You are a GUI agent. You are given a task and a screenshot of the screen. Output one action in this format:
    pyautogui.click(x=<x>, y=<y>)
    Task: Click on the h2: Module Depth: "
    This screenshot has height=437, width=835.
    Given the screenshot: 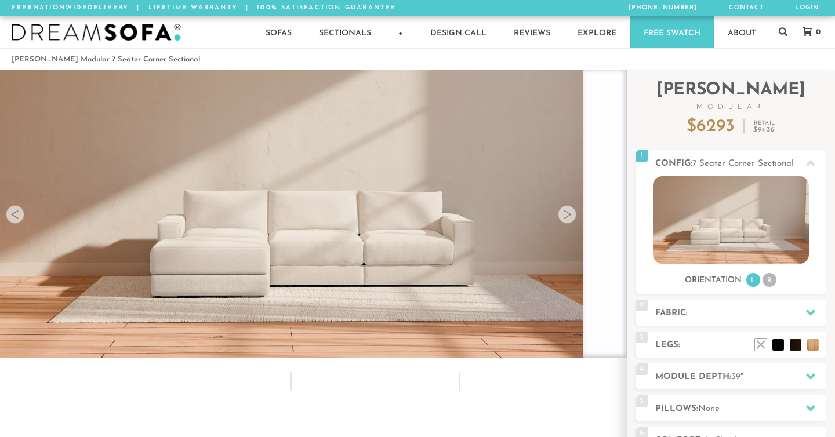 What is the action you would take?
    pyautogui.click(x=740, y=377)
    